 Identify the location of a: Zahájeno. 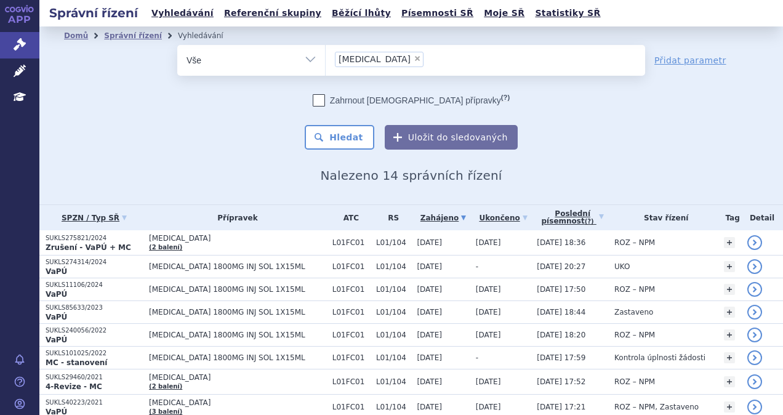
(443, 218).